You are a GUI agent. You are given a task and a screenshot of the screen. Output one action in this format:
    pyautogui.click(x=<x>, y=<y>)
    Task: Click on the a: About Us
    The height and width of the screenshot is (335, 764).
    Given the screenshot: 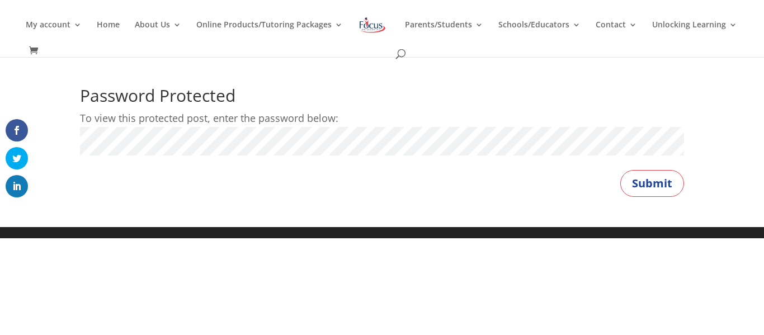 What is the action you would take?
    pyautogui.click(x=158, y=34)
    